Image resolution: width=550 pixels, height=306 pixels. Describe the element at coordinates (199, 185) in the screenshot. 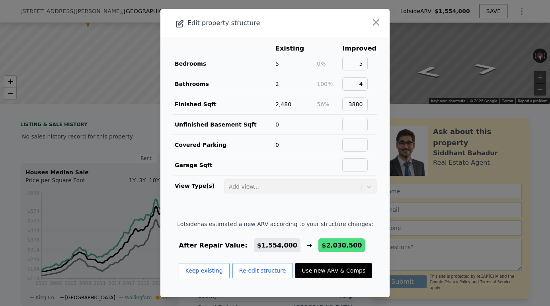

I see `td: View Type(s)` at that location.